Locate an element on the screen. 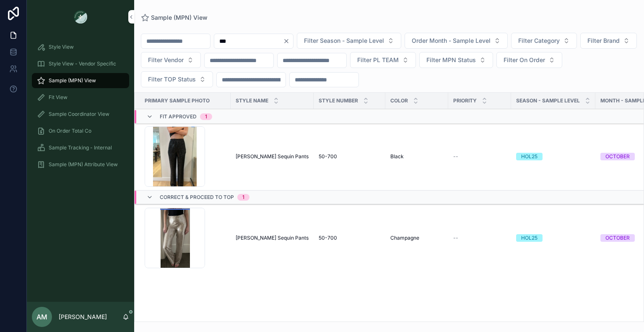 The width and height of the screenshot is (644, 332). span: Fit View is located at coordinates (58, 97).